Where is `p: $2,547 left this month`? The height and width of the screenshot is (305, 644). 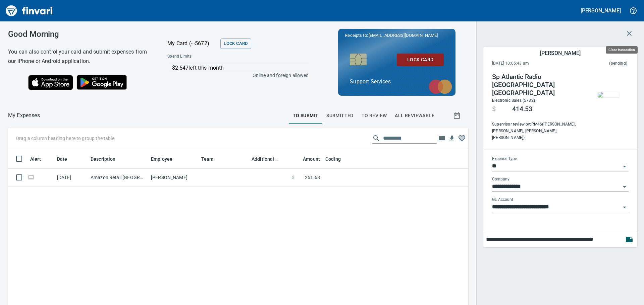 p: $2,547 left this month is located at coordinates (240, 68).